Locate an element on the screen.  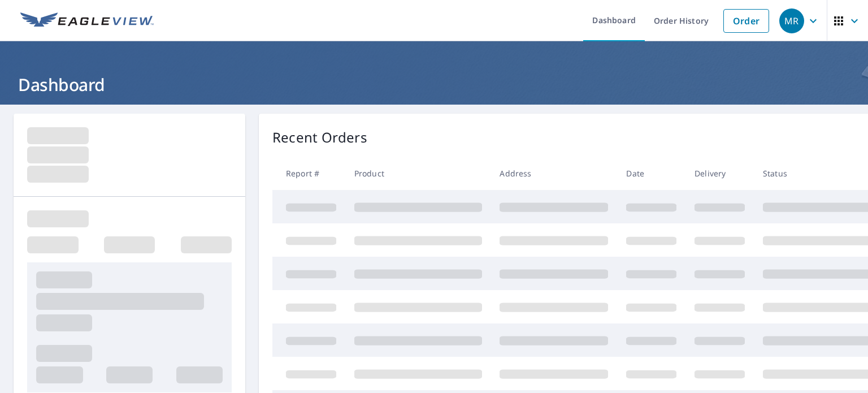
th: Product is located at coordinates (418, 173).